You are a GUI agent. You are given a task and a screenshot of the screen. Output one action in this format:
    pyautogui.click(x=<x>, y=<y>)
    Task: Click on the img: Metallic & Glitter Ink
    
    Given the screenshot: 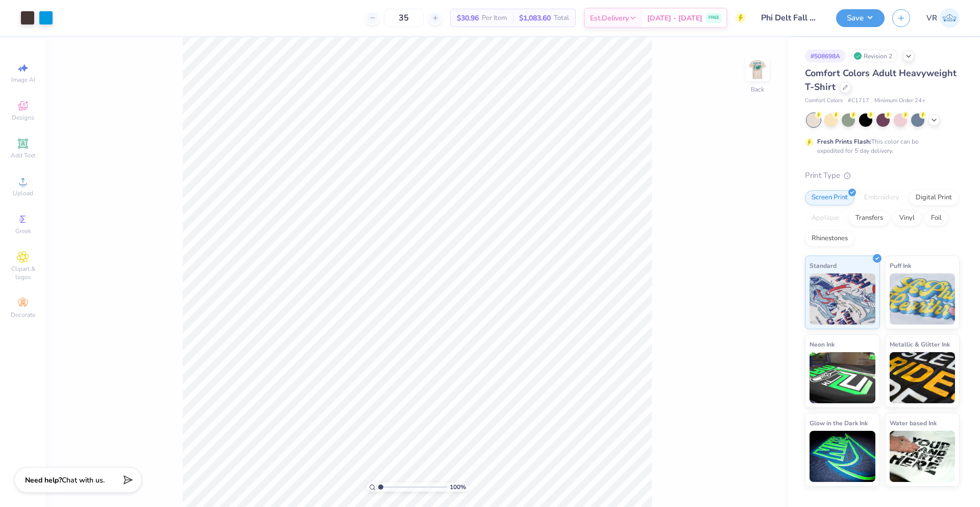 What is the action you would take?
    pyautogui.click(x=922, y=377)
    